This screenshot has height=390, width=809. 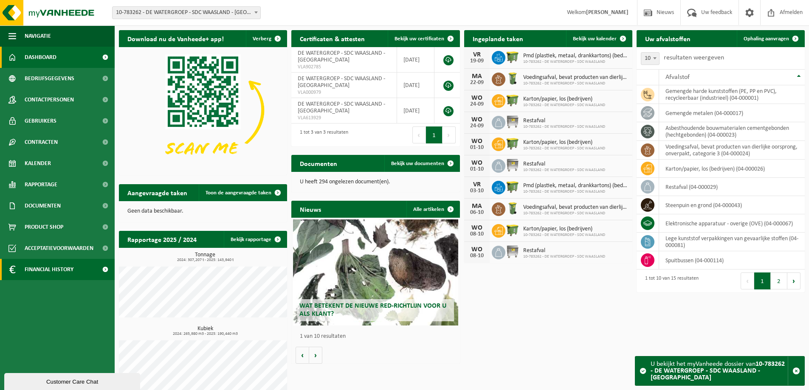 What do you see at coordinates (205, 334) in the screenshot?
I see `span: 2024: 265,980 m3 - 2025: 190,440 m3` at bounding box center [205, 334].